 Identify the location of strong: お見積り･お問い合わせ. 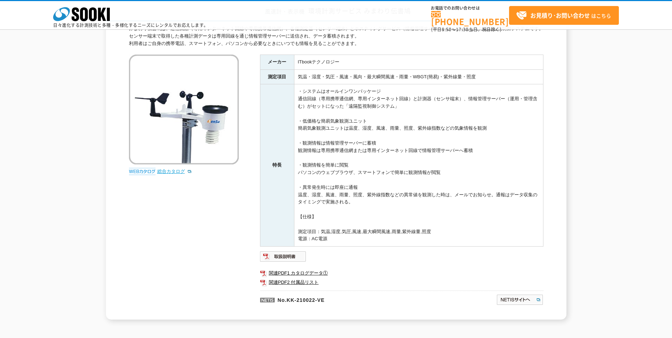
(560, 15).